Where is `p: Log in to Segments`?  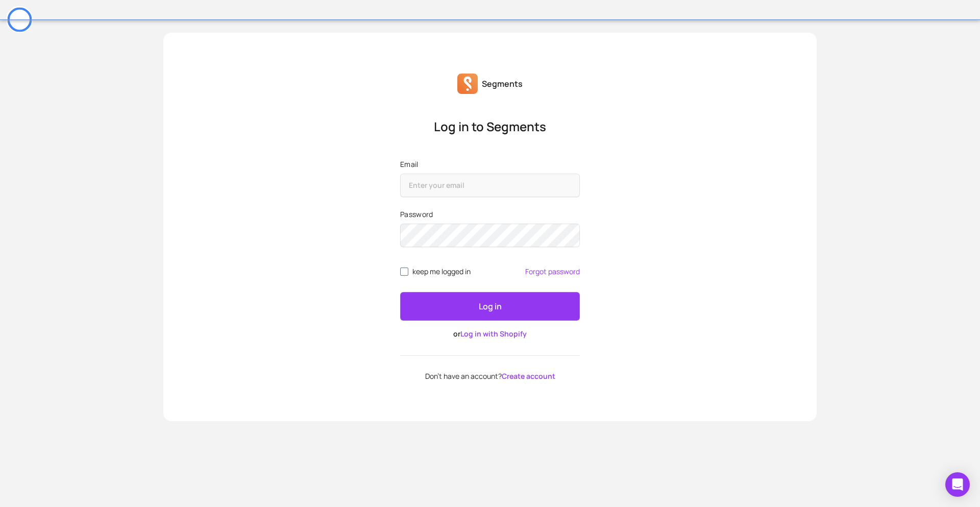
p: Log in to Segments is located at coordinates (490, 126).